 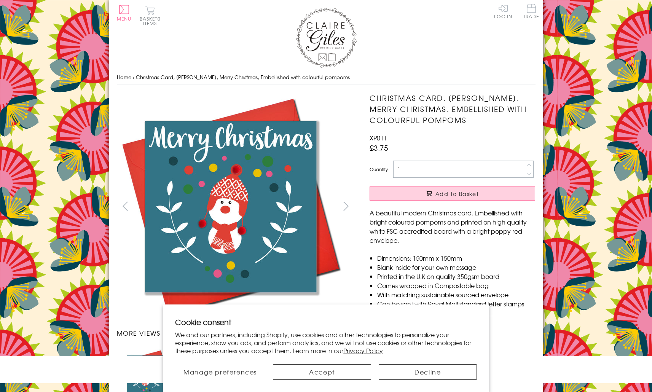 I want to click on nav: breadcrumbs, so click(x=326, y=77).